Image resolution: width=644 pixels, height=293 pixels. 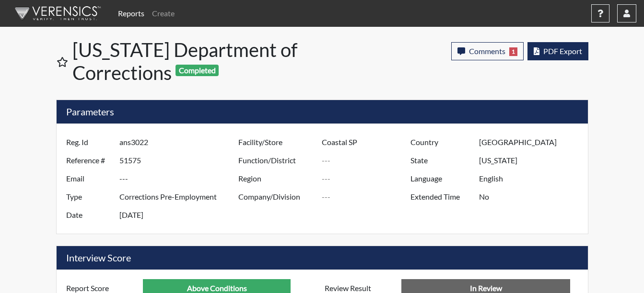 I want to click on button: PDF Export, so click(x=558, y=51).